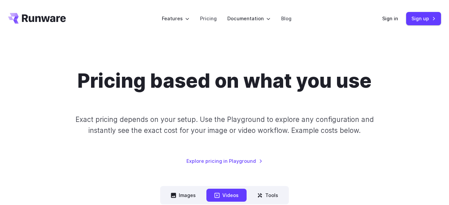 The image size is (449, 205). Describe the element at coordinates (249, 18) in the screenshot. I see `label: Documentation` at that location.